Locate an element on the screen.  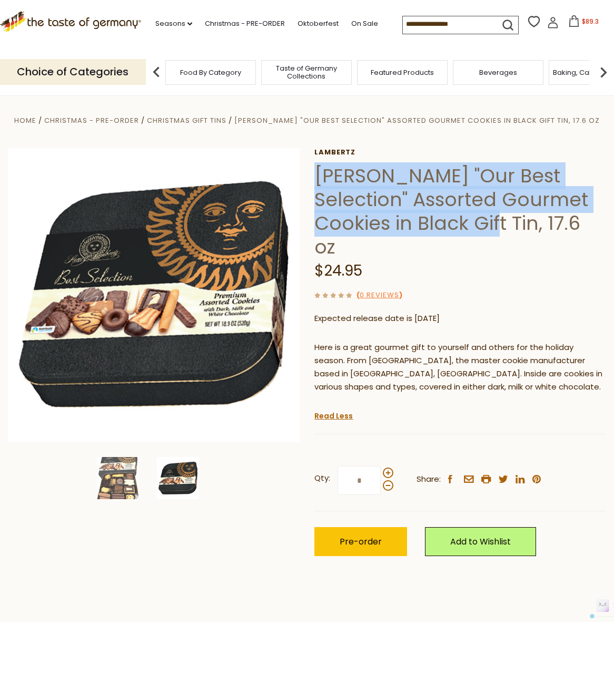
img: previous arrow is located at coordinates (156, 72).